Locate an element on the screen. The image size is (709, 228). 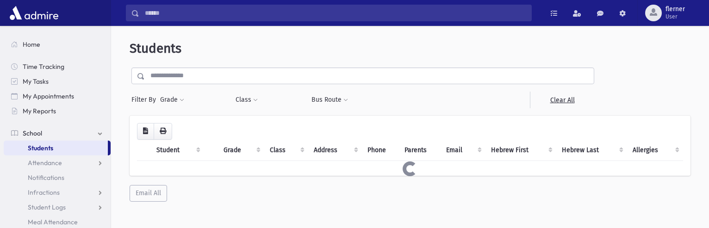
span: Time Tracking is located at coordinates (44, 67).